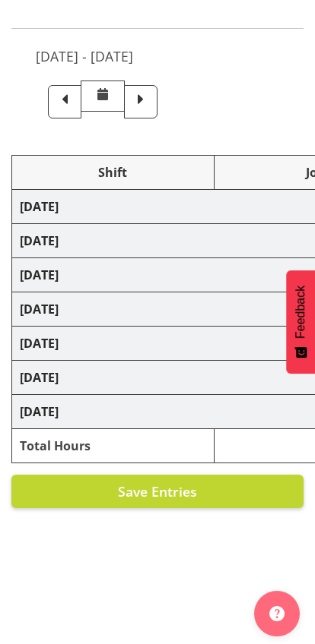 This screenshot has width=315, height=644. What do you see at coordinates (158, 491) in the screenshot?
I see `span: Save Entries` at bounding box center [158, 491].